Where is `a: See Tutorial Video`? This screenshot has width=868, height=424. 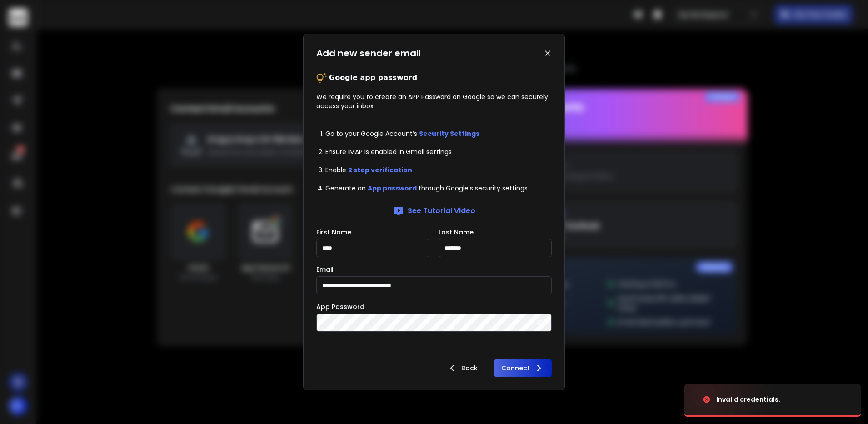 a: See Tutorial Video is located at coordinates (434, 211).